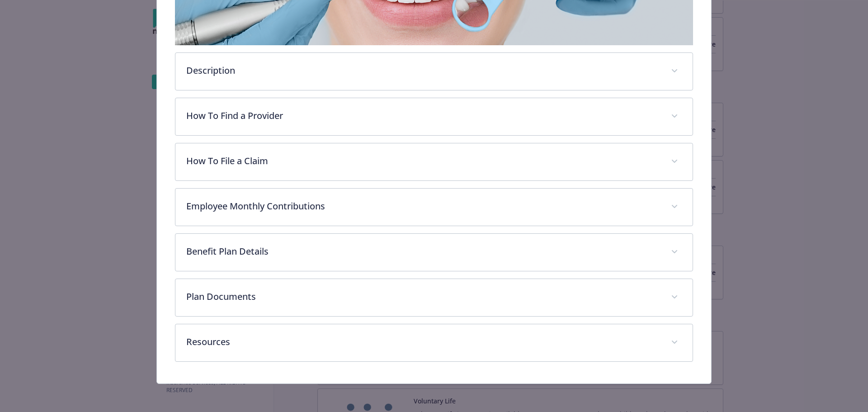 Image resolution: width=868 pixels, height=412 pixels. I want to click on div: Description, so click(434, 72).